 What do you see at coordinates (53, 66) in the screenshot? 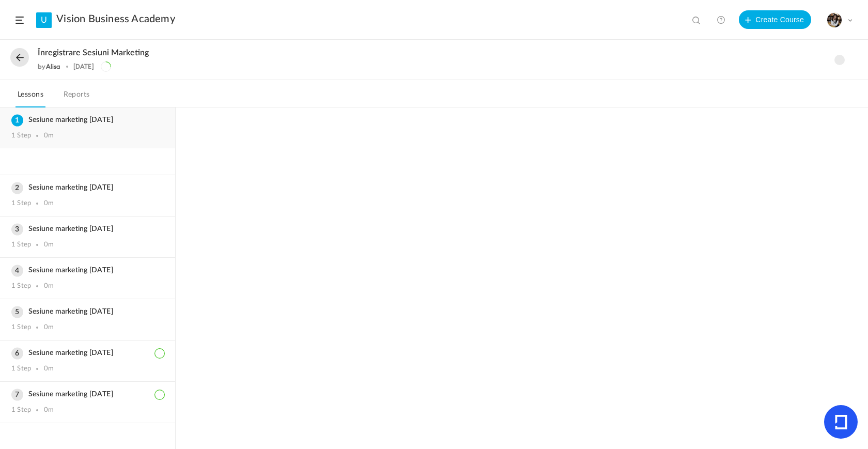
I see `a: Alisa` at bounding box center [53, 66].